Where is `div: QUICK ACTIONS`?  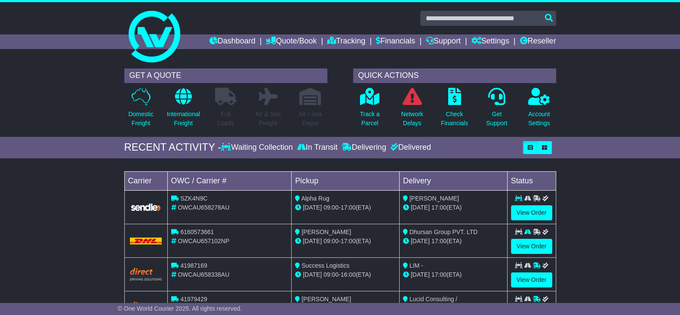
div: QUICK ACTIONS is located at coordinates (455, 76).